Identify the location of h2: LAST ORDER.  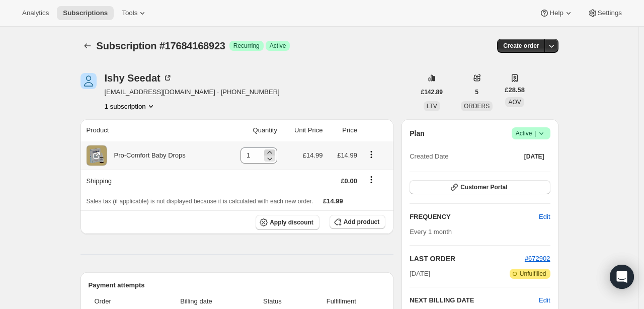
(467, 258).